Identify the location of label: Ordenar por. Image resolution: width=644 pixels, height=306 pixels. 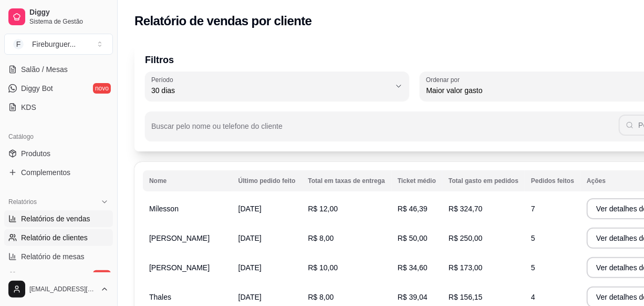
(444, 80).